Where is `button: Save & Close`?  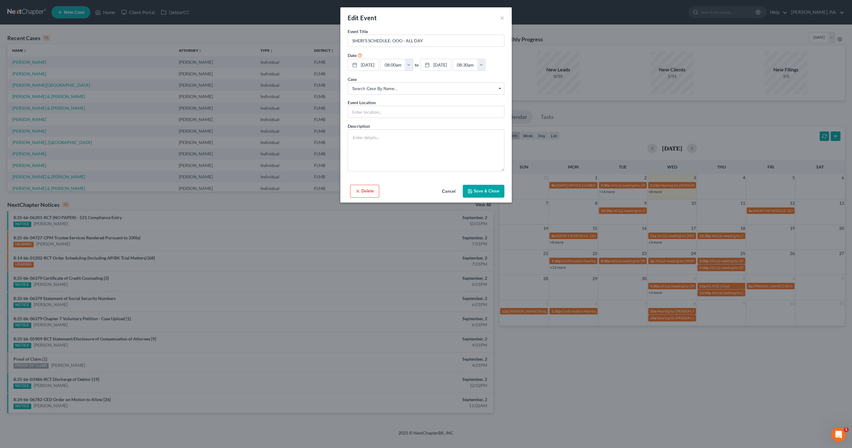
button: Save & Close is located at coordinates (484, 191).